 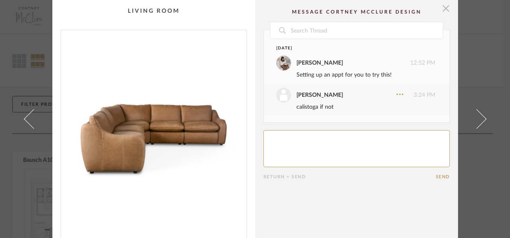 What do you see at coordinates (350, 177) in the screenshot?
I see `div: Return = Send` at bounding box center [350, 177].